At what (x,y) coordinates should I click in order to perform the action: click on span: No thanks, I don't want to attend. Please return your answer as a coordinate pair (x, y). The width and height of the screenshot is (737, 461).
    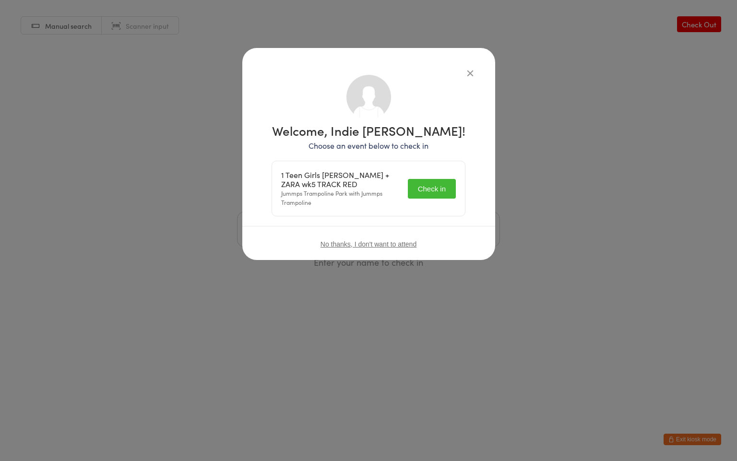
    Looking at the image, I should click on (369, 244).